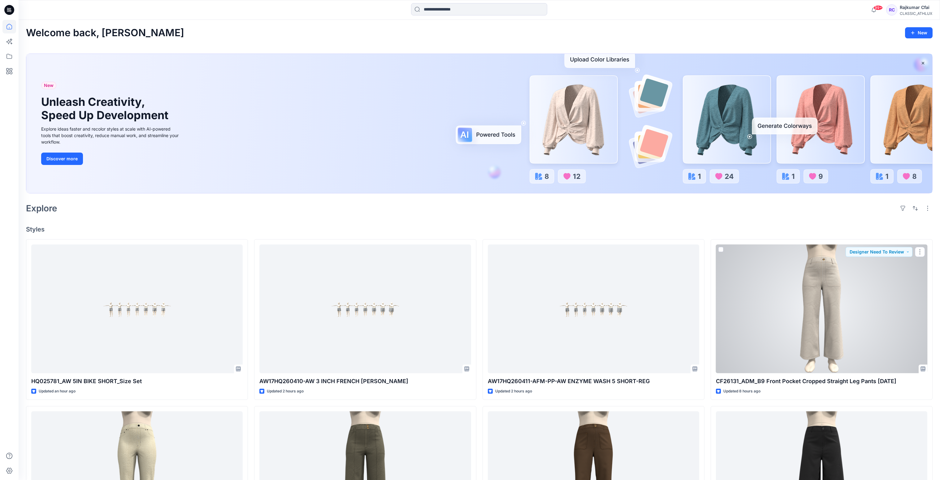 The height and width of the screenshot is (480, 940). I want to click on a: AW17HQ260410-AW 3 INCH FRENCH TERRY SHORT, so click(365, 309).